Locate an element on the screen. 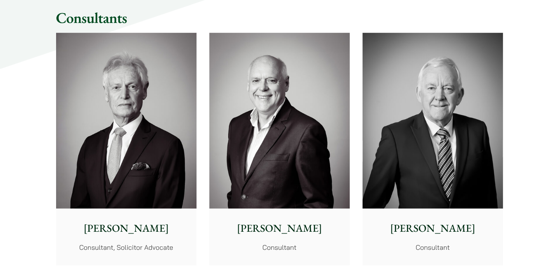 The height and width of the screenshot is (275, 559). p: Consultant, Solicitor Advocate is located at coordinates (126, 248).